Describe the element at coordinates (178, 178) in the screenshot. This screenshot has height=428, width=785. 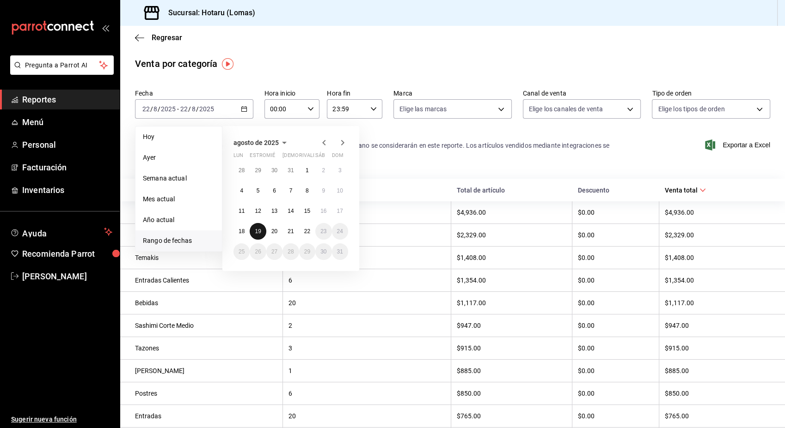
I see `span: Semana actual` at that location.